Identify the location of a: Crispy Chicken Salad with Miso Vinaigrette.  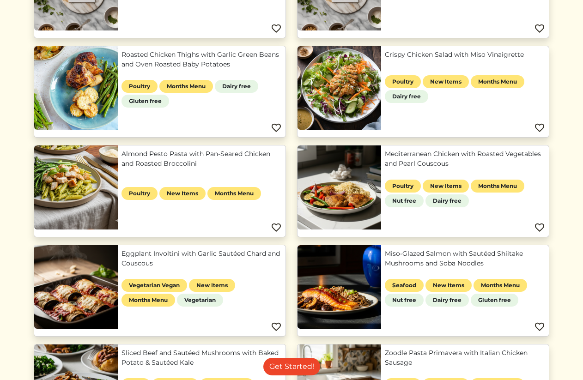
(465, 55).